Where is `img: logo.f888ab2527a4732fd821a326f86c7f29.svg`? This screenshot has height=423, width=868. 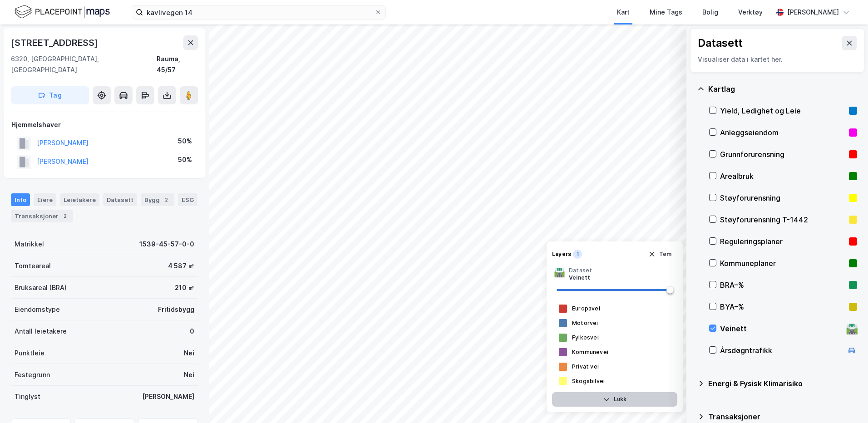
img: logo.f888ab2527a4732fd821a326f86c7f29.svg is located at coordinates (62, 12).